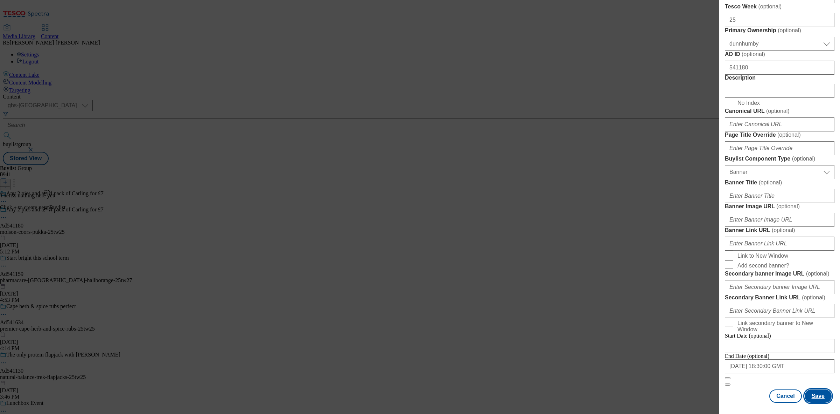 This screenshot has width=840, height=414. I want to click on input: Enter Canonical URL, so click(780, 124).